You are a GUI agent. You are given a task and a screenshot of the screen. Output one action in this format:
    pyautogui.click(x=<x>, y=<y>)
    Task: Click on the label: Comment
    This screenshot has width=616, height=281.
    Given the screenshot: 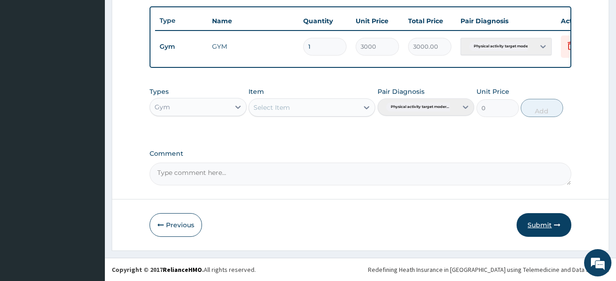 What is the action you would take?
    pyautogui.click(x=361, y=154)
    